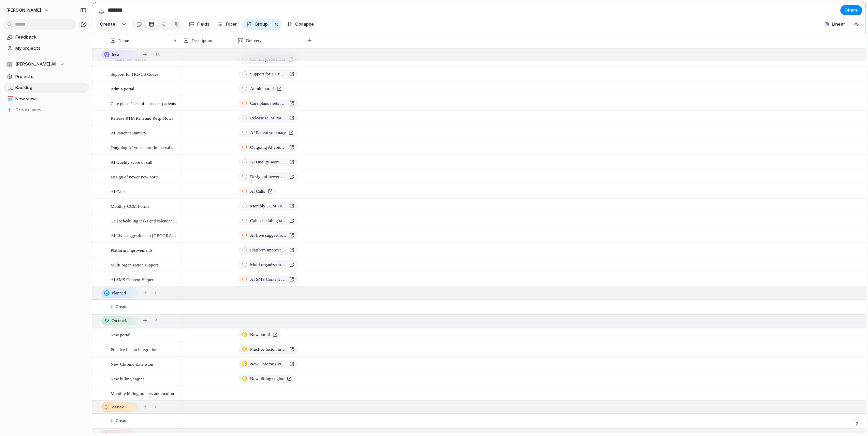 This screenshot has height=436, width=868. I want to click on a: Call scheduling tasks and calendar and reminders, so click(268, 220).